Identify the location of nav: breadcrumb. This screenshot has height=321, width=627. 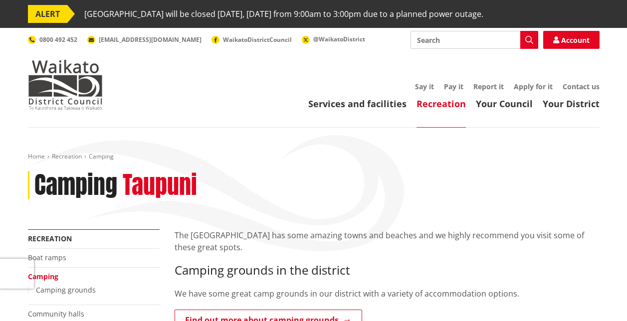
(314, 157).